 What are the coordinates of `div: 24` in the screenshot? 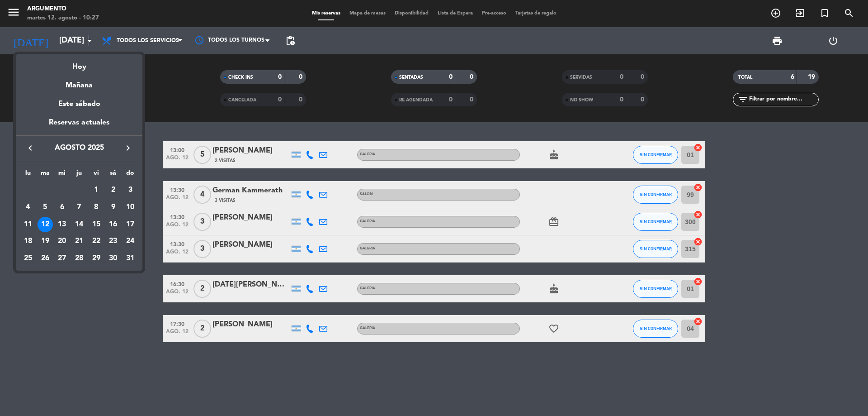 It's located at (130, 241).